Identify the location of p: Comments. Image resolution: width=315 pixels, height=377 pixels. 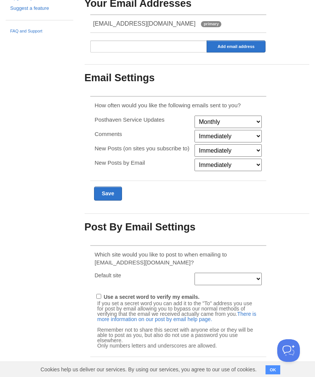
(142, 134).